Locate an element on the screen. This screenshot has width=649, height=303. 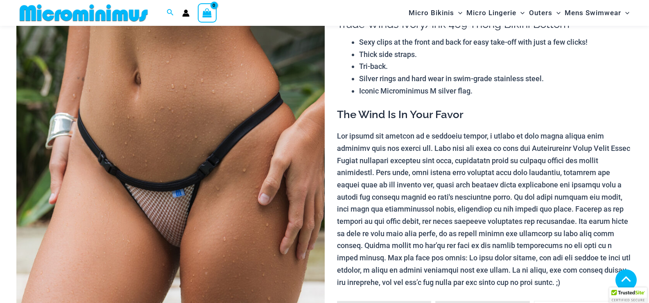
div: TrustedSite Certified is located at coordinates (628, 295).